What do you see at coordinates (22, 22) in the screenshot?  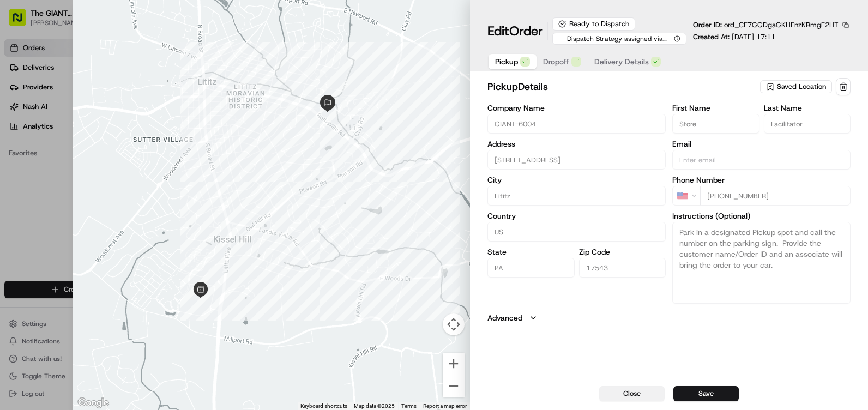 I see `img: Nash` at bounding box center [22, 22].